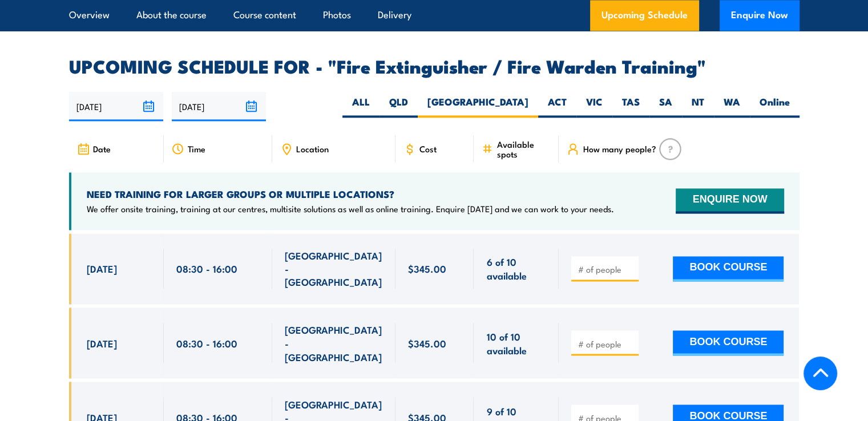 This screenshot has height=421, width=868. I want to click on h2: UPCOMING SCHEDULE FOR - "Fire Extinguisher / Fire Warden Training", so click(434, 66).